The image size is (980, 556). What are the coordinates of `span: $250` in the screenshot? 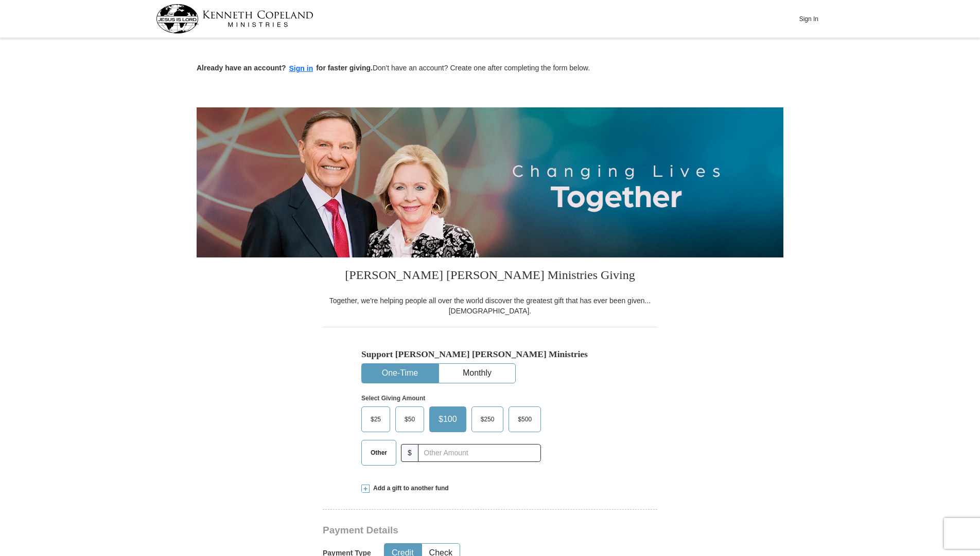 It's located at (487, 419).